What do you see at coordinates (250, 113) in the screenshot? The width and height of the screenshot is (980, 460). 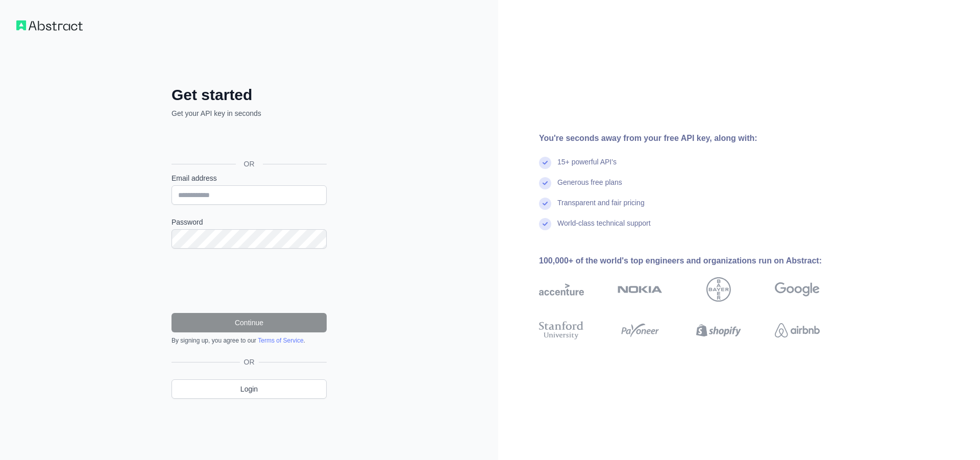 I see `p: Get your API key in seconds` at bounding box center [250, 113].